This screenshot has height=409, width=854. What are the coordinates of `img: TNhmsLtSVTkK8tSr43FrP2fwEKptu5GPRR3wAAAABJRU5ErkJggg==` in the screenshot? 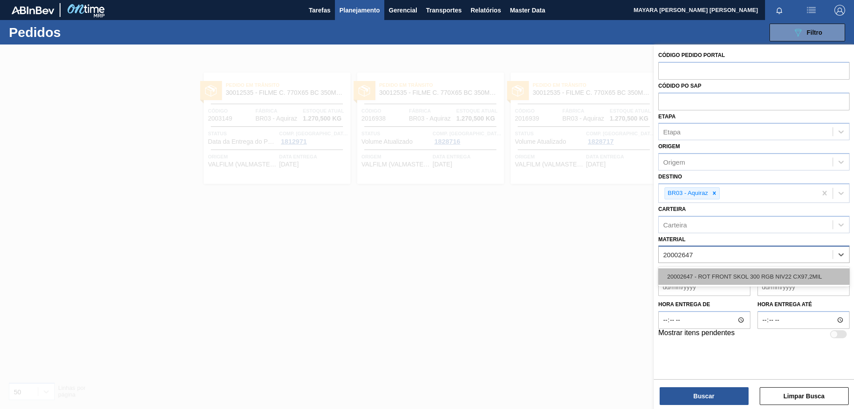 It's located at (33, 10).